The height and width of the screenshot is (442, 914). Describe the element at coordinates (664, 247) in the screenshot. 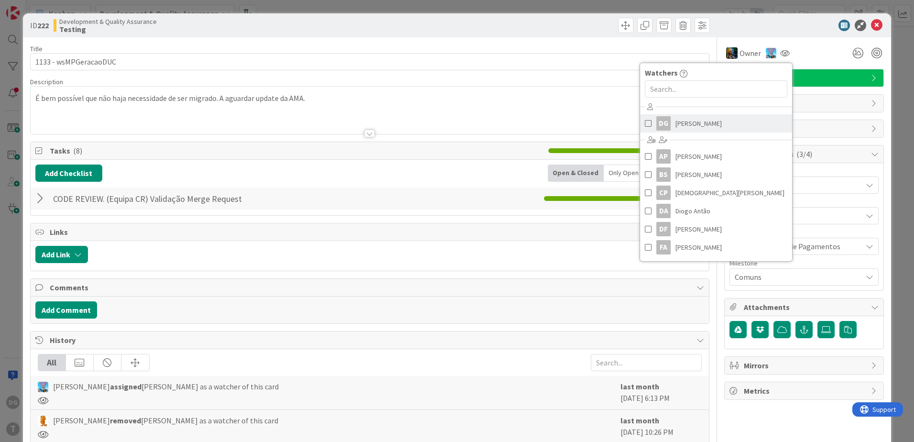

I see `div: FA` at that location.